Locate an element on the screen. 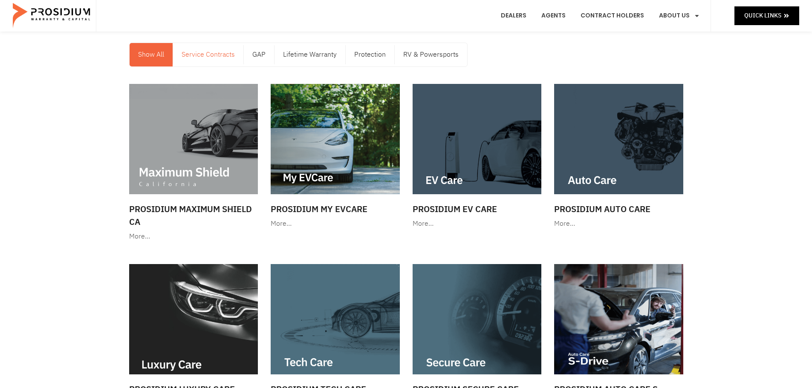 The height and width of the screenshot is (388, 812). a: Protection is located at coordinates (370, 55).